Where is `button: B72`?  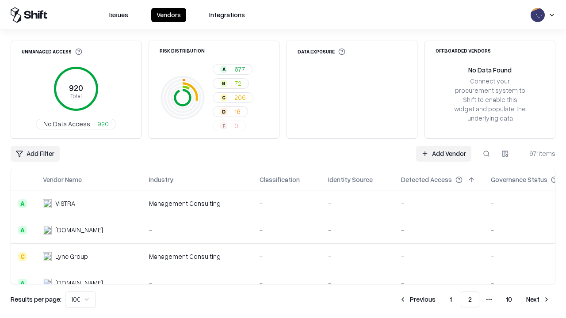
button: B72 is located at coordinates (231, 84).